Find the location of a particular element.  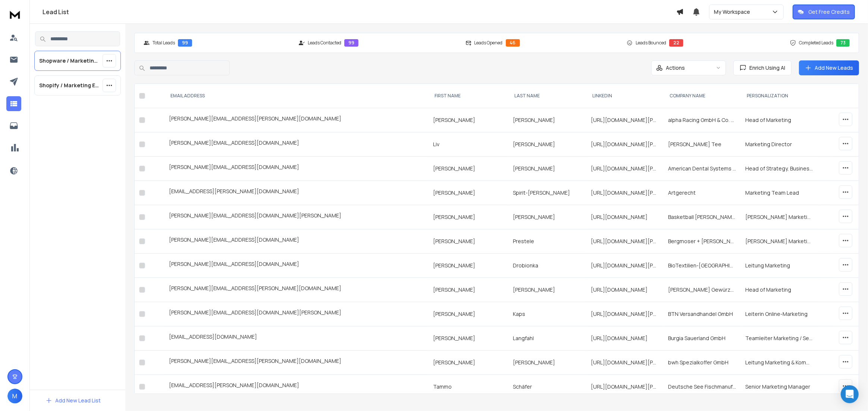

th: LAST NAME is located at coordinates (547, 96).